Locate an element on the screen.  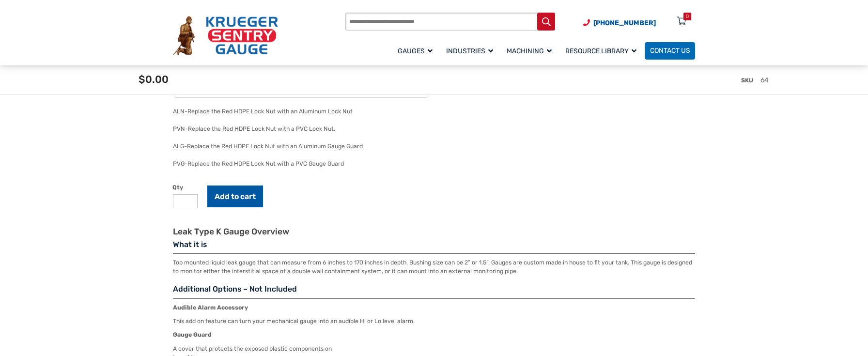
a: Resource Library is located at coordinates (602, 50).